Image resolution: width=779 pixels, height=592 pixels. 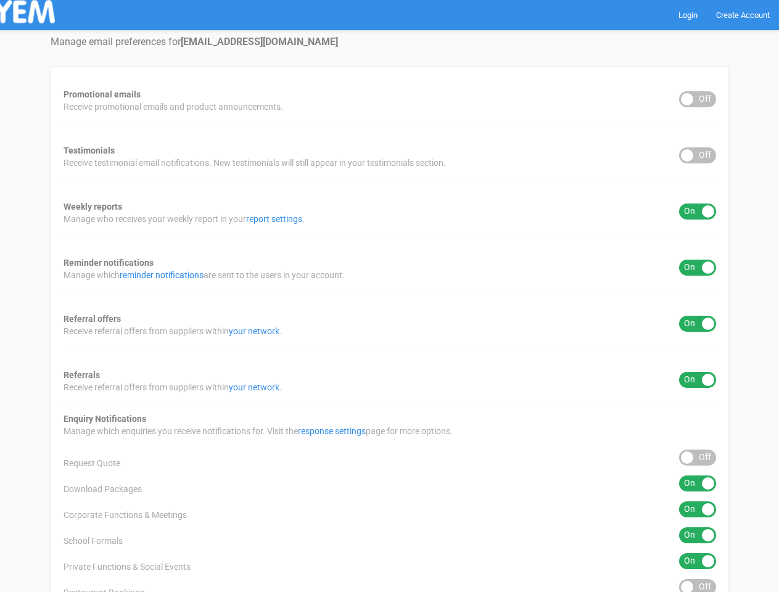 What do you see at coordinates (125, 515) in the screenshot?
I see `span: Corporate Functions & Meetings` at bounding box center [125, 515].